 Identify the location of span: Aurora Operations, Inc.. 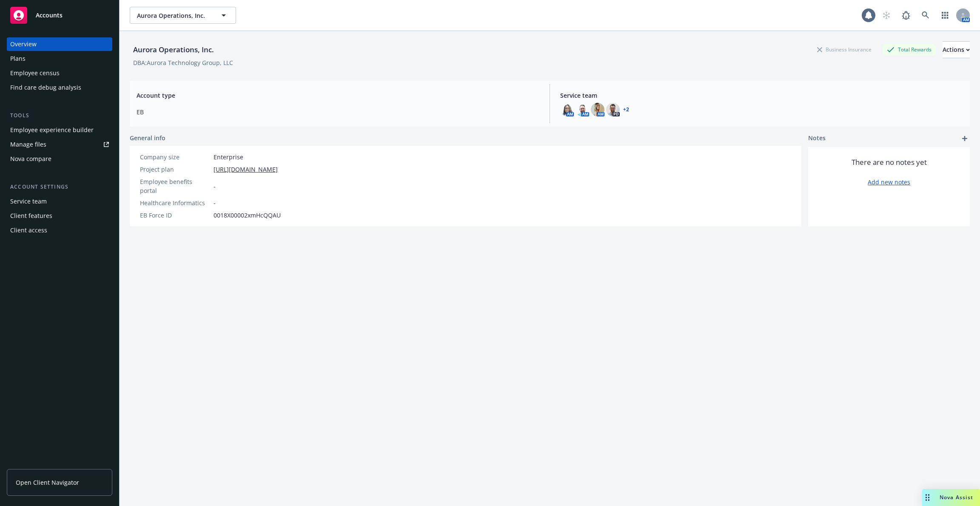
(174, 15).